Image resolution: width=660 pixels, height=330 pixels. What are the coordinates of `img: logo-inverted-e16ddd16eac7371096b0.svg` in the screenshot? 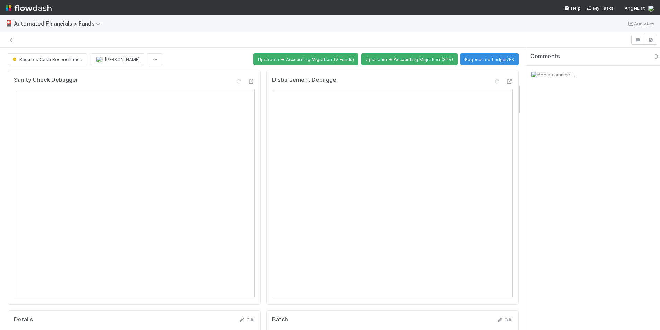 It's located at (28, 8).